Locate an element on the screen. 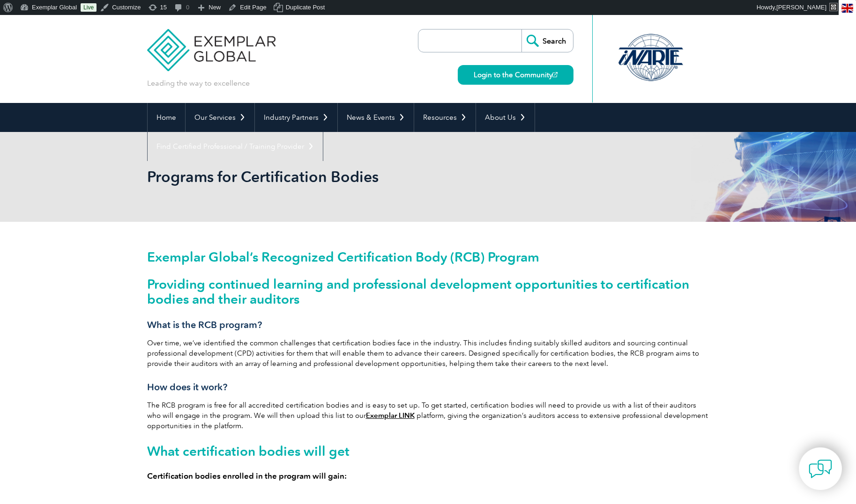  input: Search is located at coordinates (547, 41).